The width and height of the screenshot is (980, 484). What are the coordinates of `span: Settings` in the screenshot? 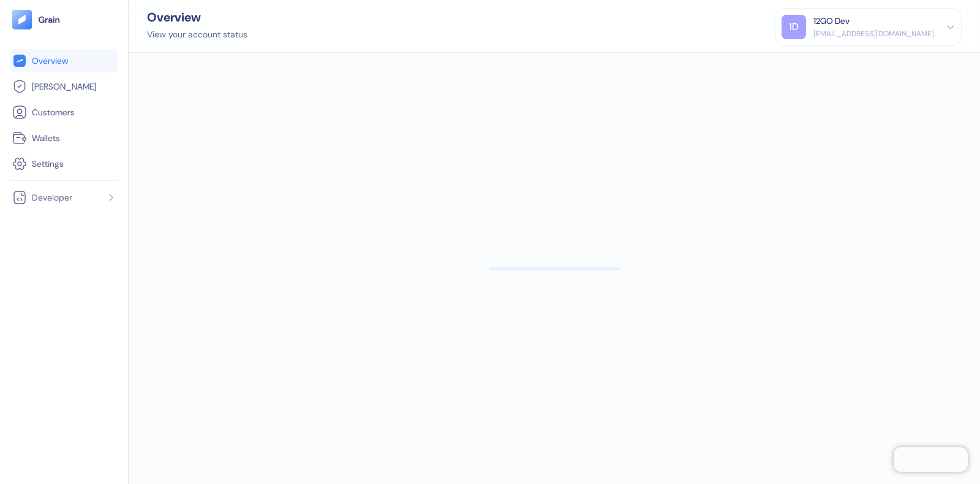 It's located at (48, 164).